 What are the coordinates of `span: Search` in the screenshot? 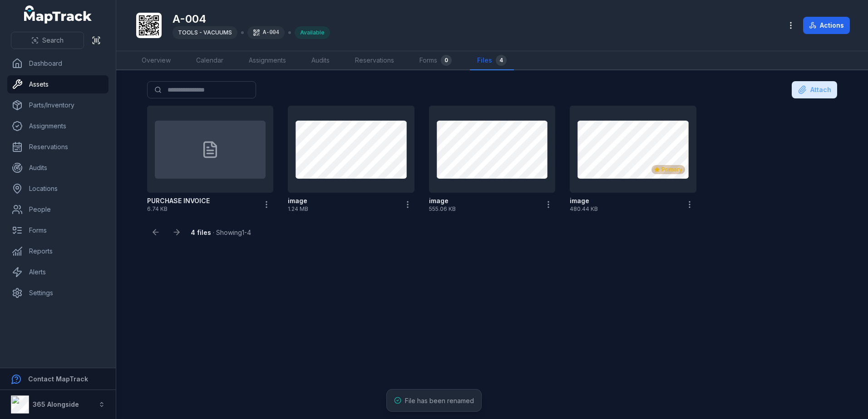 It's located at (52, 41).